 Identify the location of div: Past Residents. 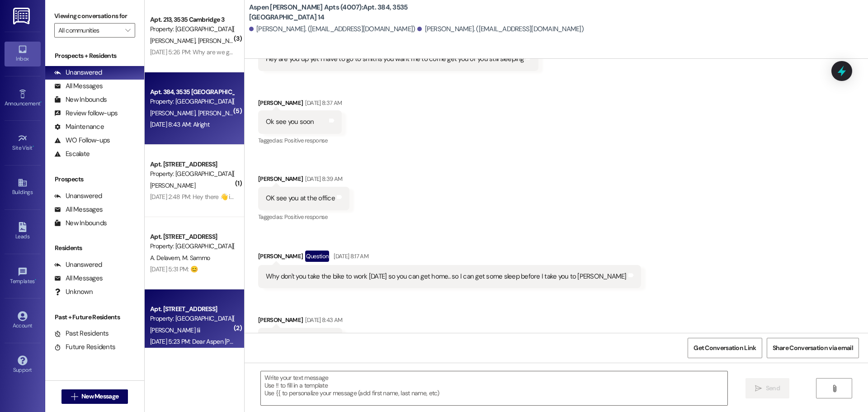
(81, 334).